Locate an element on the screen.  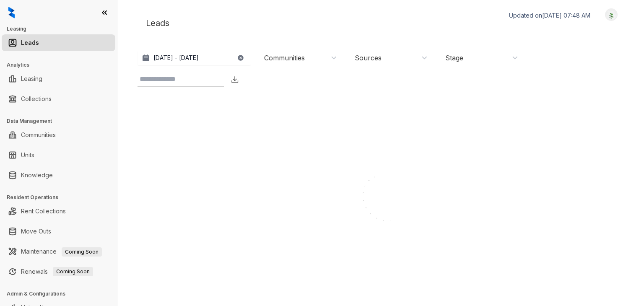
li: Collections is located at coordinates (58, 99).